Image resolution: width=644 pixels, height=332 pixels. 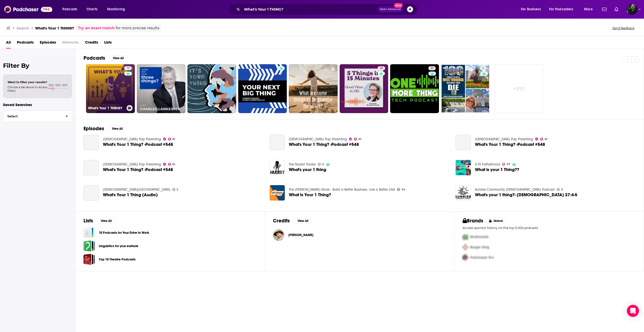 I want to click on a: 37, so click(x=506, y=164).